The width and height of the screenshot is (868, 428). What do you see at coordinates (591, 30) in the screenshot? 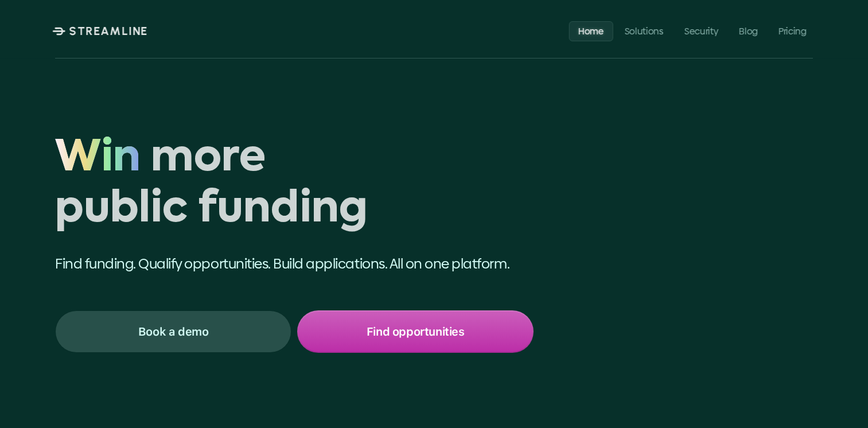
I see `p: Home` at bounding box center [591, 30].